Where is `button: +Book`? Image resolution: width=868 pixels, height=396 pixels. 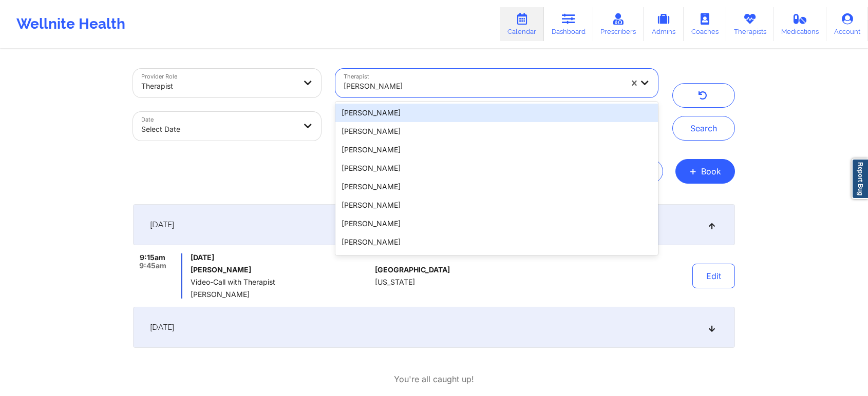
button: +Book is located at coordinates (705, 171).